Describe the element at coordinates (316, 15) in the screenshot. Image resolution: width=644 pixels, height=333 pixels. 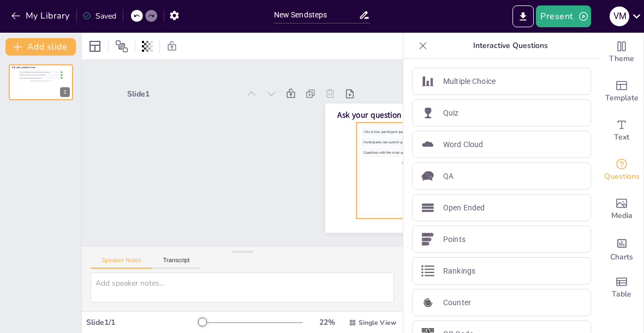
I see `input: Insert title` at that location.